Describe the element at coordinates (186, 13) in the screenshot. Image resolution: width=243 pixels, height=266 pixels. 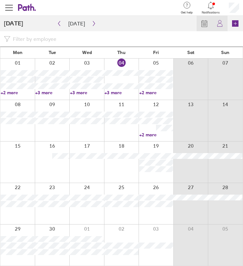
I see `span: Get help` at that location.